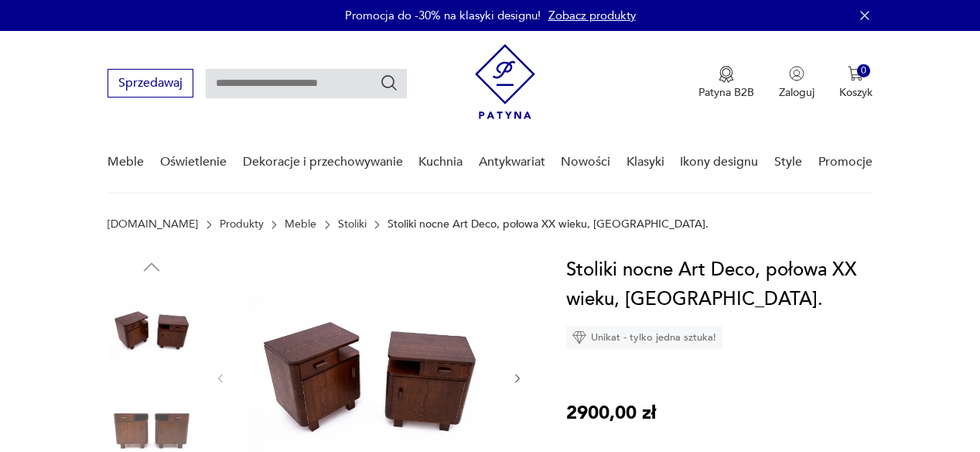 This screenshot has height=452, width=980. Describe the element at coordinates (152, 331) in the screenshot. I see `img: Zdjęcie produktu Stoliki nocne Art Deco, połowa XX wieku, Polska.` at that location.